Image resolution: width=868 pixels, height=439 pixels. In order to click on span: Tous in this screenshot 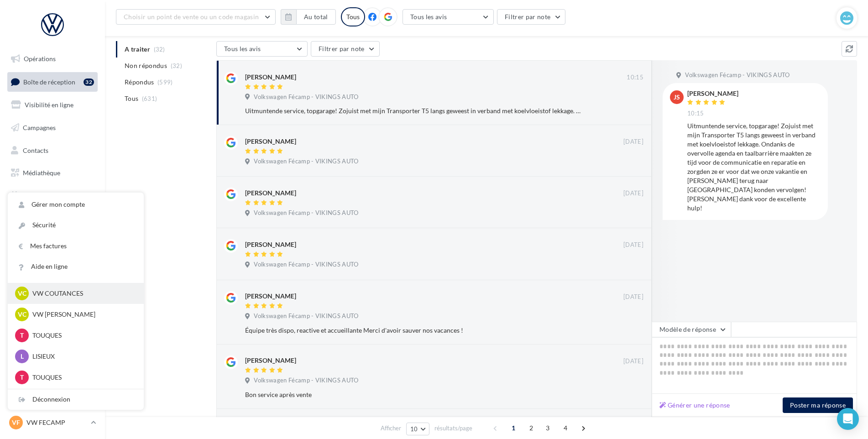, I will do `click(131, 98)`.